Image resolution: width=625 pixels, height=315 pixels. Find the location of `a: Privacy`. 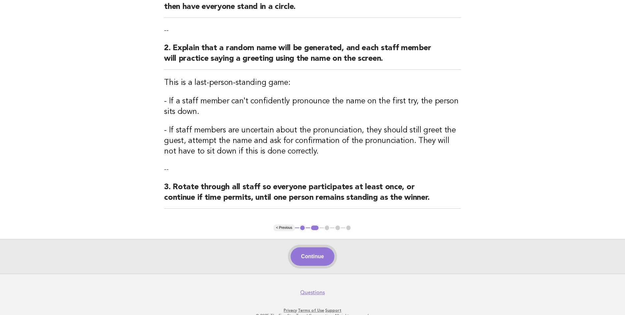

a: Privacy is located at coordinates (290, 310).